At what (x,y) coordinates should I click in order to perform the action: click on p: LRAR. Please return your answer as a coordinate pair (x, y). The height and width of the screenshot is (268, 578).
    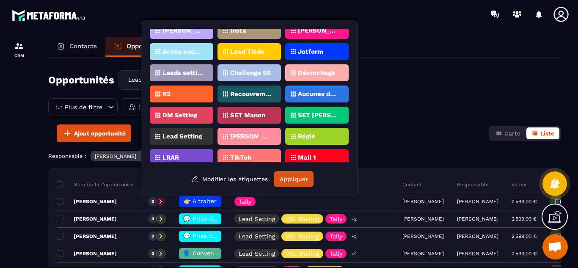
    Looking at the image, I should click on (170, 157).